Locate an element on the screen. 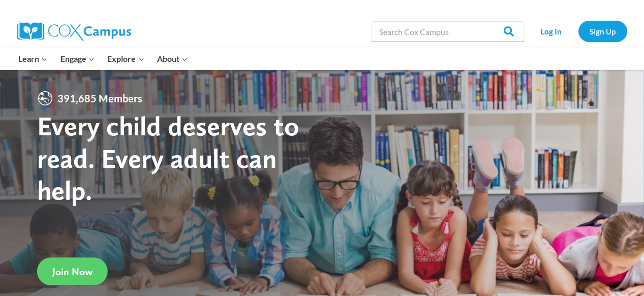  a: Join Now is located at coordinates (72, 271).